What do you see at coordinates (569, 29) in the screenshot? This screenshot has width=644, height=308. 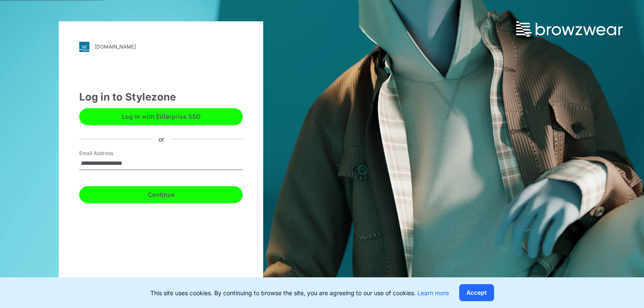 I see `img: browzwear-logo.73288ffb.svg` at bounding box center [569, 29].